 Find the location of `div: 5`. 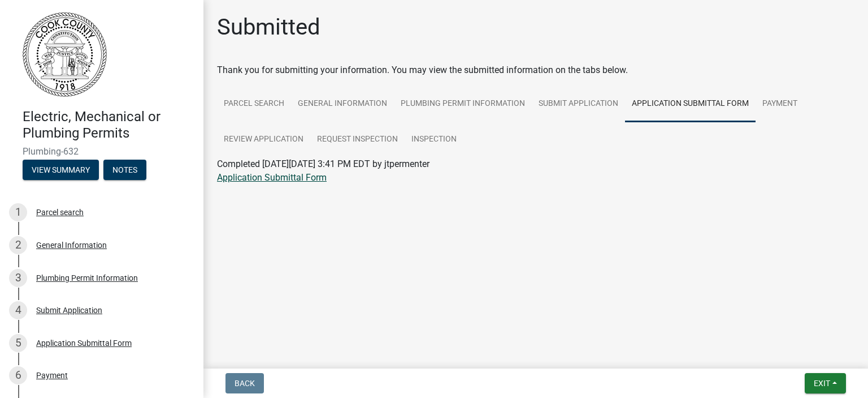

div: 5 is located at coordinates (18, 343).